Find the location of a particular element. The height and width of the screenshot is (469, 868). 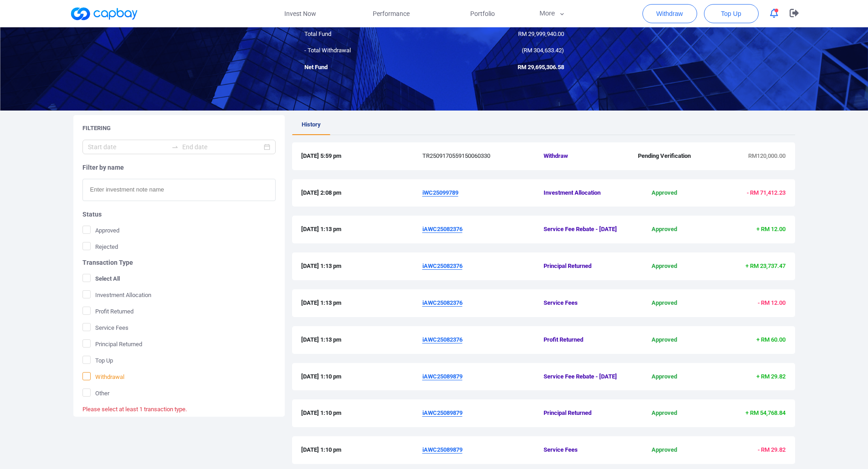

input: End date is located at coordinates (222, 147).